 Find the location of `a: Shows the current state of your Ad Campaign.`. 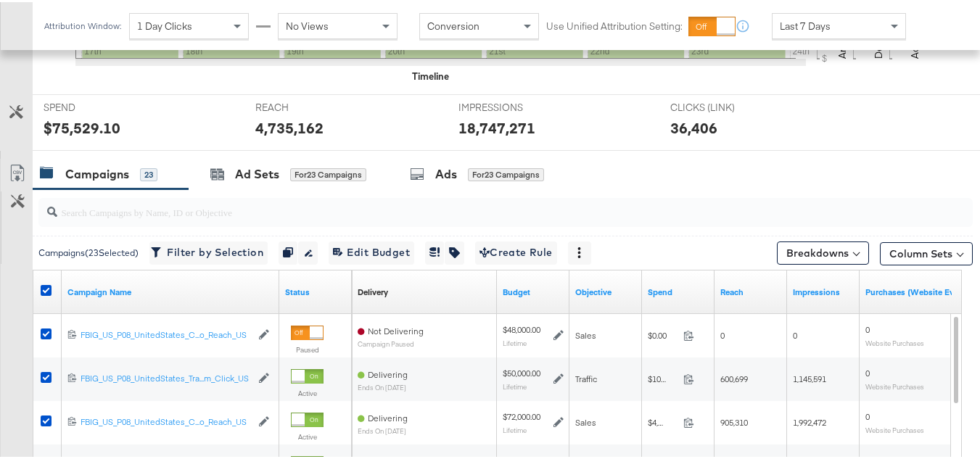

a: Shows the current state of your Ad Campaign. is located at coordinates (316, 290).